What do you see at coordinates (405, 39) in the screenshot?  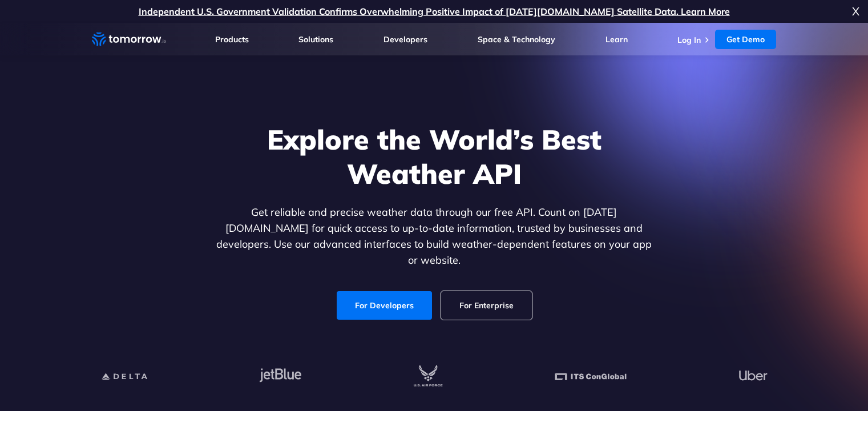 I see `a: Developers` at bounding box center [405, 39].